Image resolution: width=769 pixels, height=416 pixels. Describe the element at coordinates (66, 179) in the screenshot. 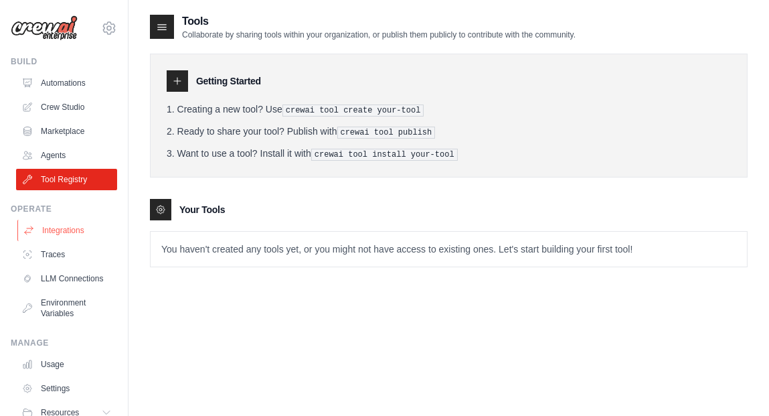

I see `a: Tool Registry` at that location.